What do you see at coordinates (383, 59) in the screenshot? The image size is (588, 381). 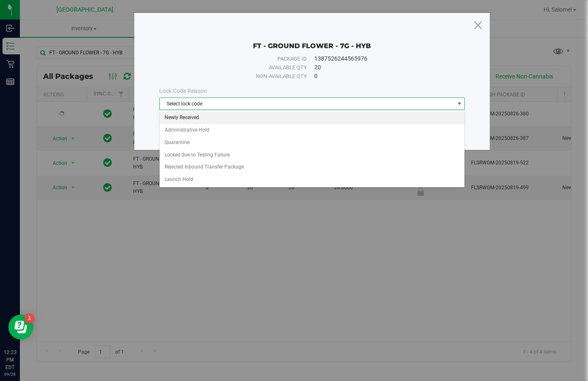 I see `div: 1387526244565976` at bounding box center [383, 59].